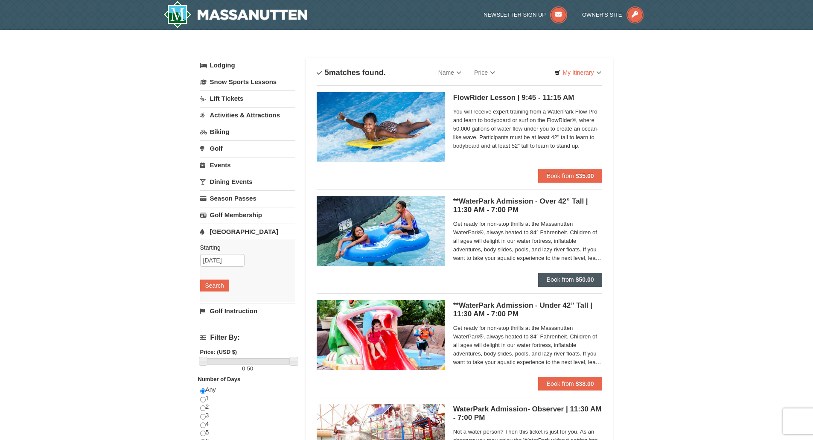 The width and height of the screenshot is (813, 440). I want to click on a: My Itinerary, so click(578, 73).